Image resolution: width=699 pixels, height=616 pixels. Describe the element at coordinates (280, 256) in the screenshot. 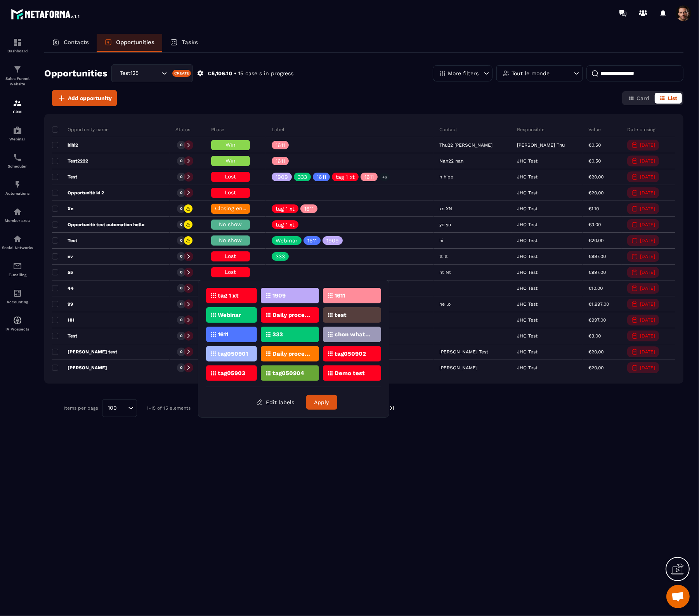

I see `p: 333` at that location.